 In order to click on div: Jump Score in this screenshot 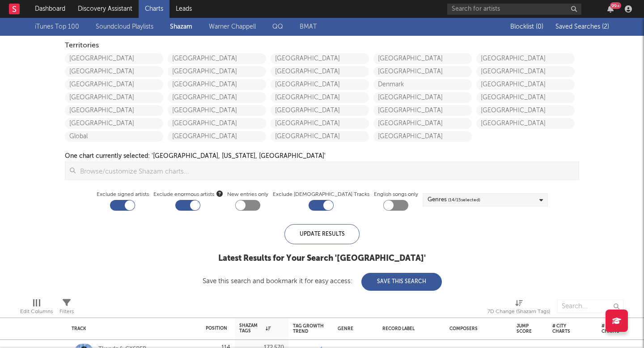, I will do `click(524, 329)`.